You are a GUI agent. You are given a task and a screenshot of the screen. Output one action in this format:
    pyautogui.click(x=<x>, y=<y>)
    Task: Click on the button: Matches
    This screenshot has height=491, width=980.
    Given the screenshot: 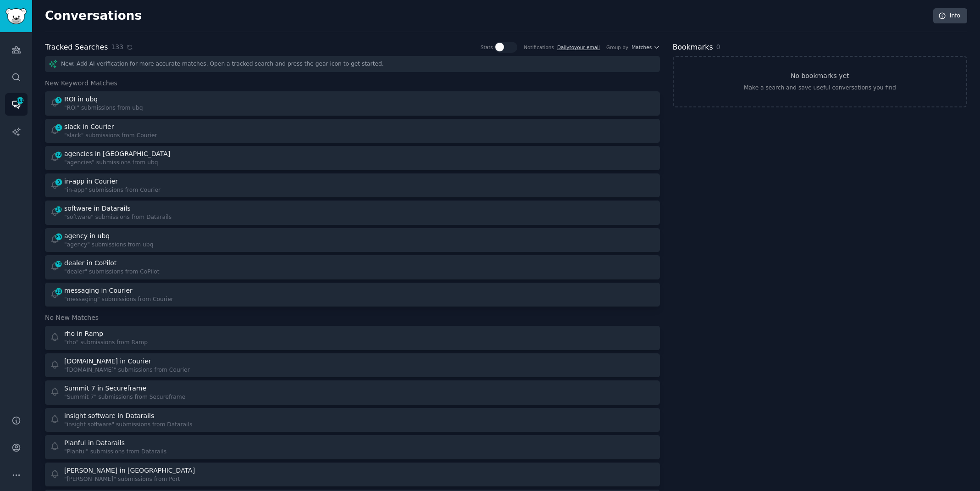 What is the action you would take?
    pyautogui.click(x=645, y=47)
    